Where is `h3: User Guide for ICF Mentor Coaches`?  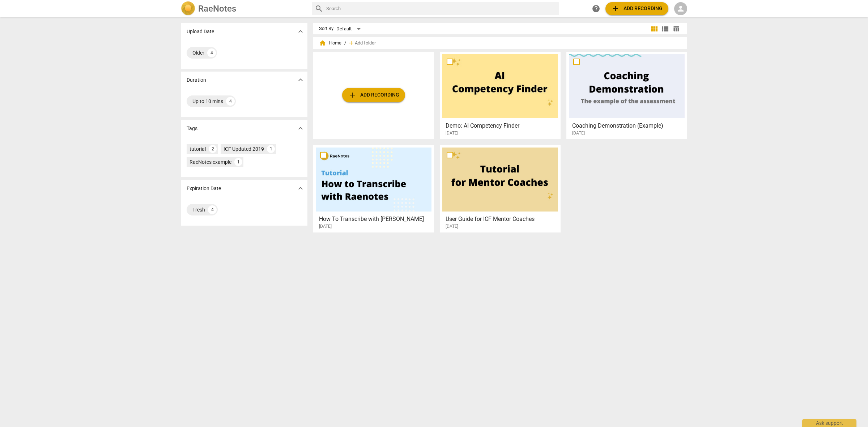
h3: User Guide for ICF Mentor Coaches is located at coordinates (502, 219).